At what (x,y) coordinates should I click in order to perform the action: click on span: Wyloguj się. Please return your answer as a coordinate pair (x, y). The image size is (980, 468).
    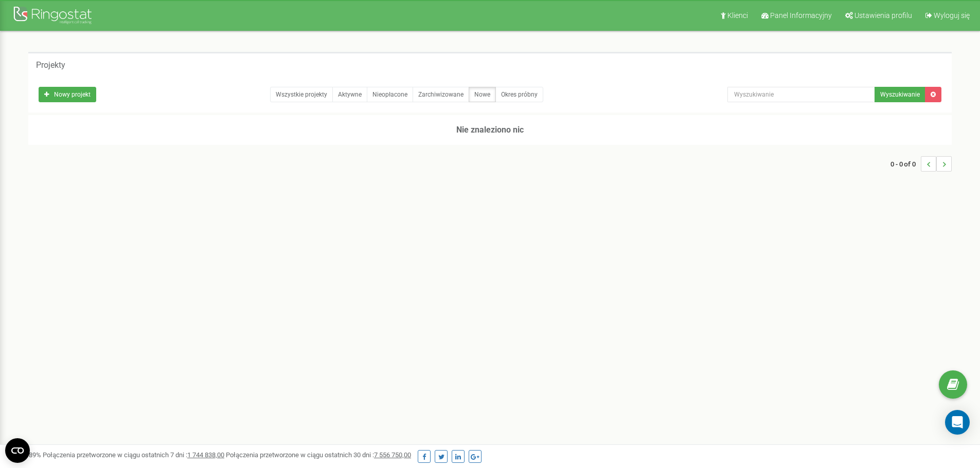
    Looking at the image, I should click on (952, 16).